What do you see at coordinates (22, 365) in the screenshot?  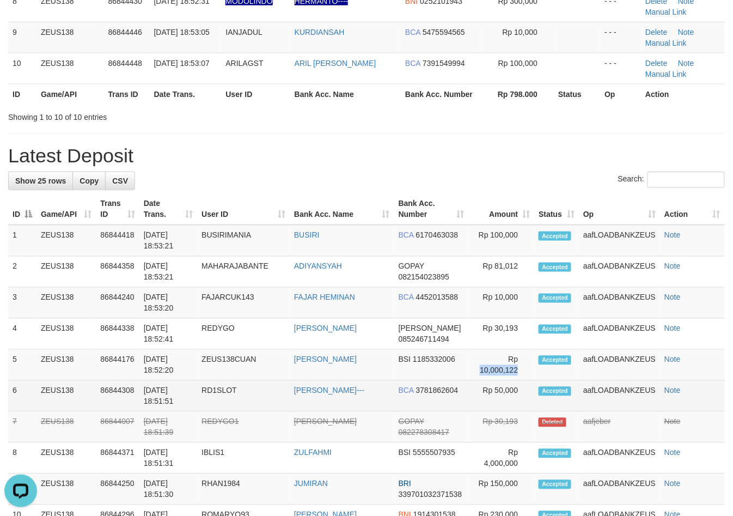 I see `td: 5` at bounding box center [22, 365].